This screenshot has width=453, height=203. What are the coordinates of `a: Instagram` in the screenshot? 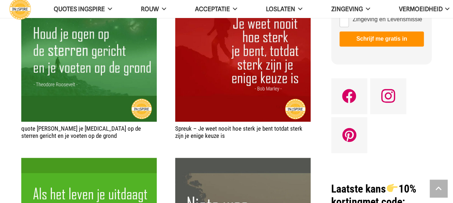 It's located at (388, 96).